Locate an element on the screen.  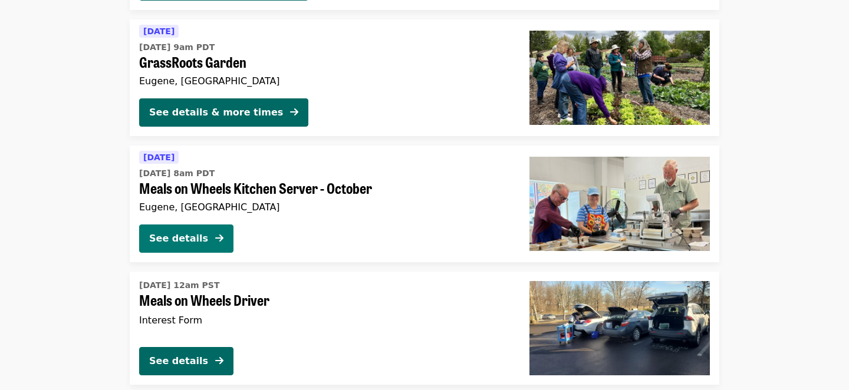
div: See details & more times is located at coordinates (216, 113).